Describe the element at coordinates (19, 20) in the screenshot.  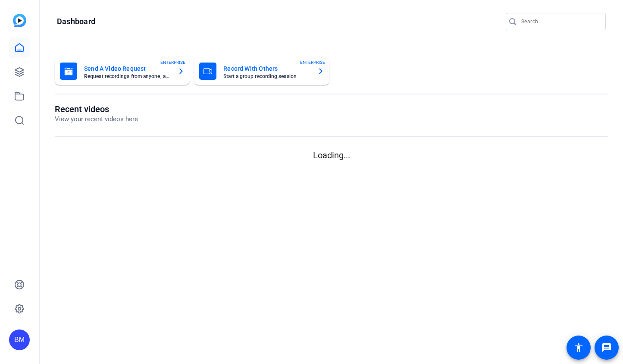
I see `img: blue-gradient.svg` at that location.